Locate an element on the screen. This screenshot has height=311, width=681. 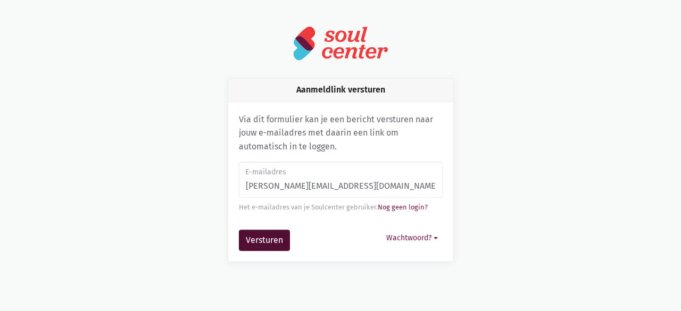
button: Wachtwoord? is located at coordinates (412, 238).